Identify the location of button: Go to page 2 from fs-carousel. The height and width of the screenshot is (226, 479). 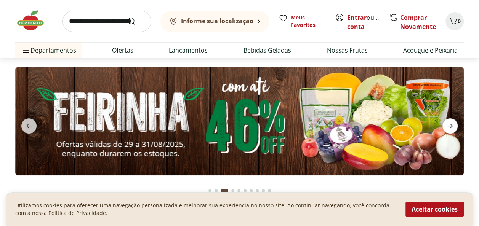
(216, 191).